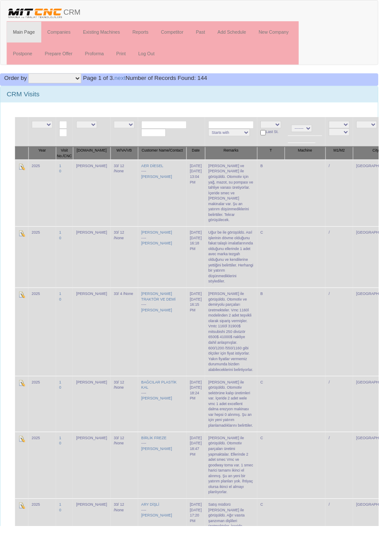 This screenshot has height=545, width=392. What do you see at coordinates (146, 33) in the screenshot?
I see `a: Reports` at bounding box center [146, 33].